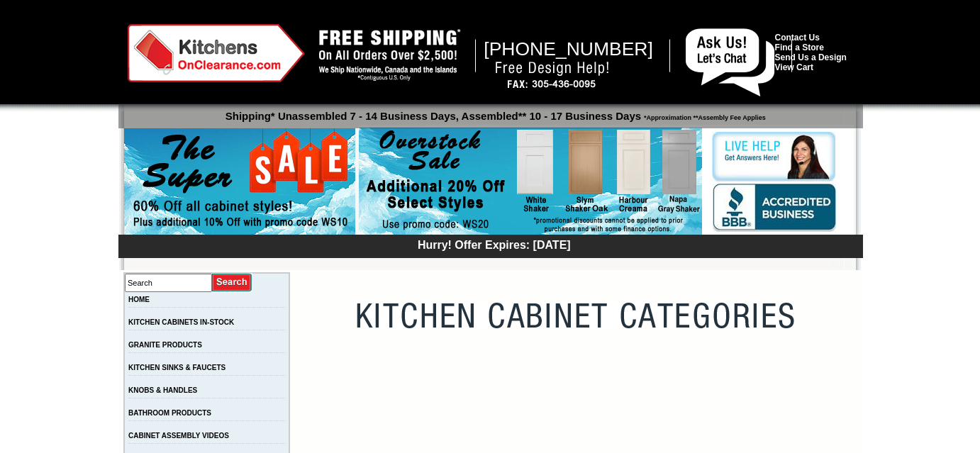 The image size is (980, 453). I want to click on a: BATHROOM PRODUCTS, so click(170, 413).